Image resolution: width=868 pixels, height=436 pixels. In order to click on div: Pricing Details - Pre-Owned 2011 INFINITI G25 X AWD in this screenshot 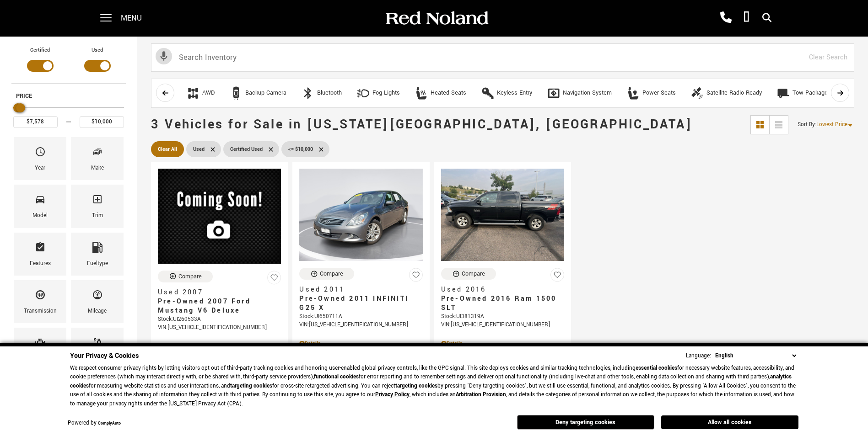, I will do `click(360, 344)`.